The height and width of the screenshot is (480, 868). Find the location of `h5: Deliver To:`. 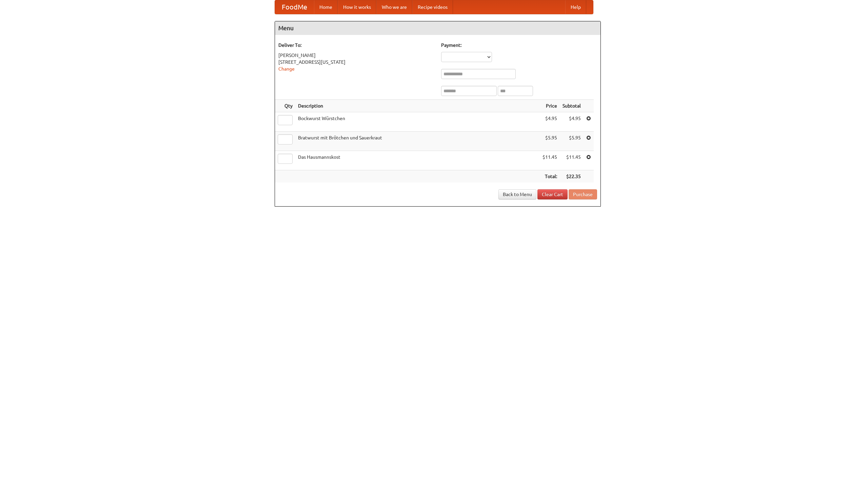

h5: Deliver To: is located at coordinates (356, 45).